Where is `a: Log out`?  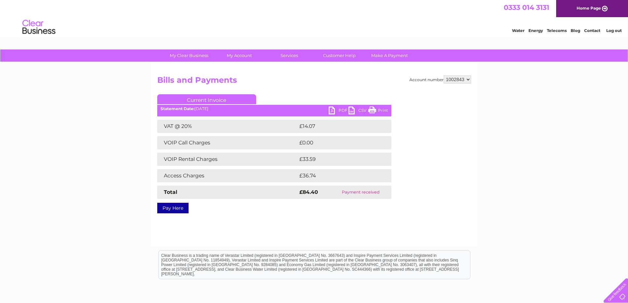
a: Log out is located at coordinates (613, 30).